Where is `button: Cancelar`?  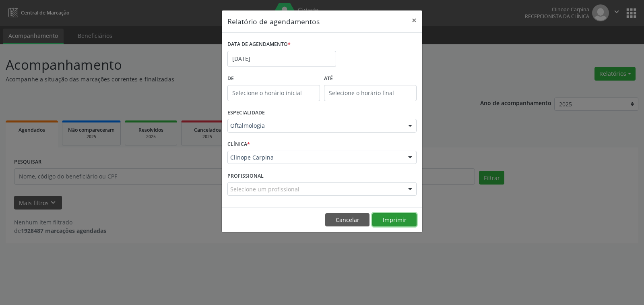
button: Cancelar is located at coordinates (347, 220).